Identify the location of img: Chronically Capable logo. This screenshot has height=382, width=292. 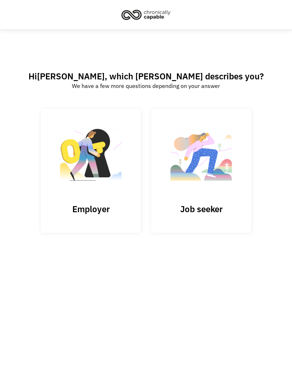
(146, 15).